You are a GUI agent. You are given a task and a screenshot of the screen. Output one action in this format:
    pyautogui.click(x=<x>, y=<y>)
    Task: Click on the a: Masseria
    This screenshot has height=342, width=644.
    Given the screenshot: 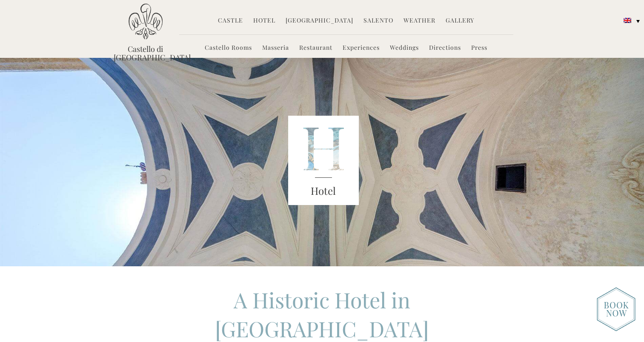 What is the action you would take?
    pyautogui.click(x=275, y=48)
    